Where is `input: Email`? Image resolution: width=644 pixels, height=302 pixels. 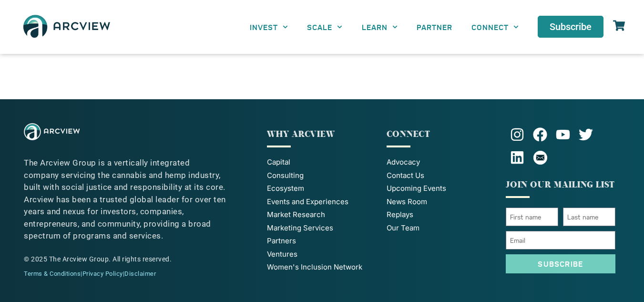
input: Email is located at coordinates (561, 240).